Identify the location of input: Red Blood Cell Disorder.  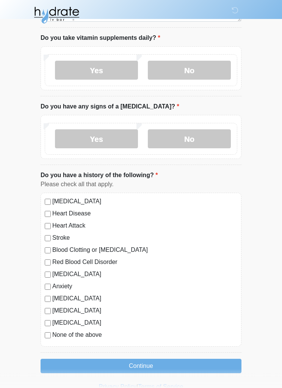
(48, 263).